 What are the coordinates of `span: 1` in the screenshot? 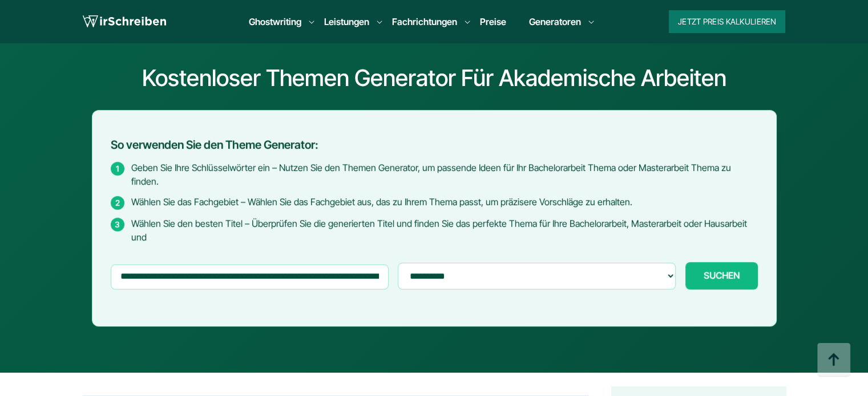 It's located at (118, 169).